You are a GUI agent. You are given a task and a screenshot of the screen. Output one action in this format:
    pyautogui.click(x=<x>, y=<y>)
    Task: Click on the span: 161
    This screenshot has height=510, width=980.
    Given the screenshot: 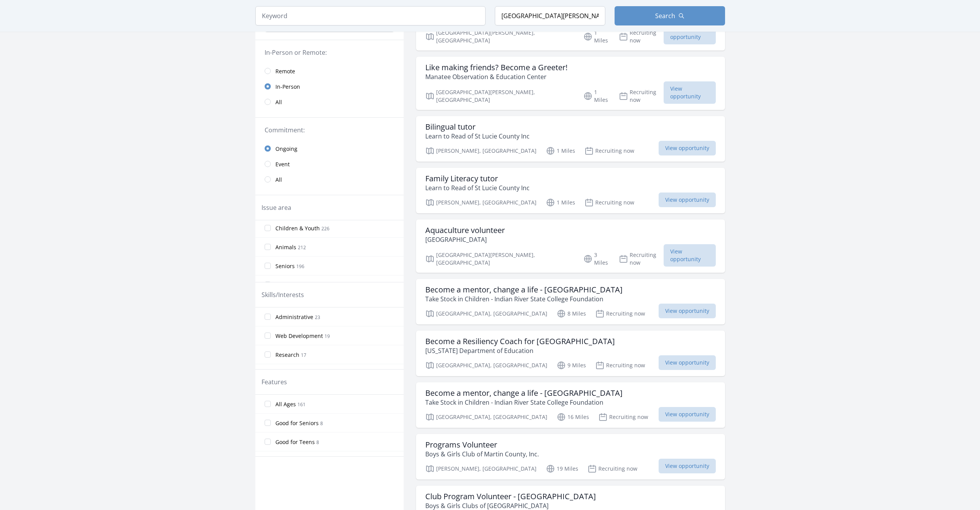 What is the action you would take?
    pyautogui.click(x=302, y=404)
    